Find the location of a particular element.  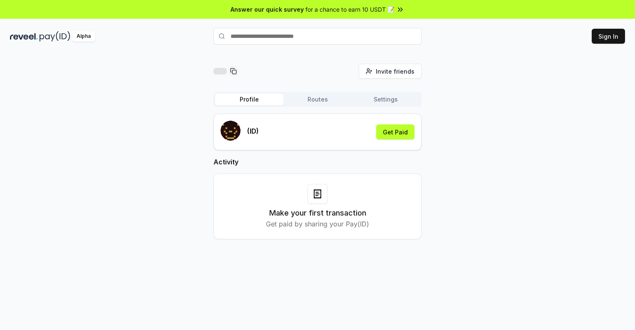

span: Answer our quick survey is located at coordinates (267, 9).